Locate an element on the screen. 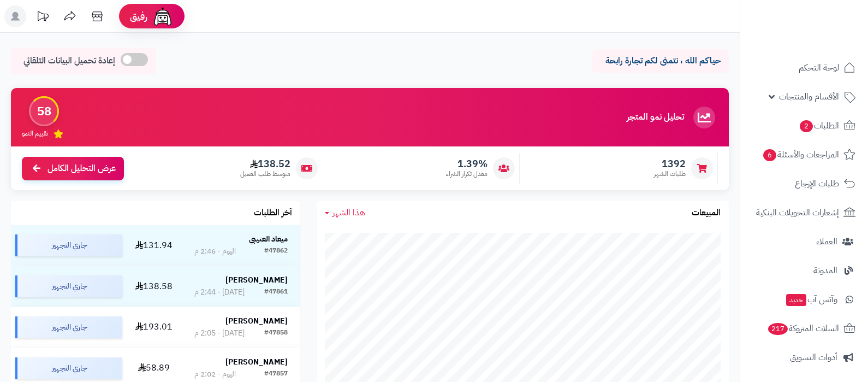  td: 131.94 is located at coordinates (154, 245).